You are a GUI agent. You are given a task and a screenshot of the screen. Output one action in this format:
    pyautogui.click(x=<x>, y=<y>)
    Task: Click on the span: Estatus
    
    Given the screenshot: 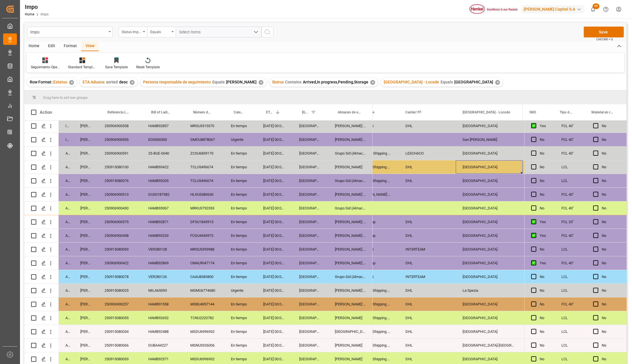 What is the action you would take?
    pyautogui.click(x=60, y=82)
    